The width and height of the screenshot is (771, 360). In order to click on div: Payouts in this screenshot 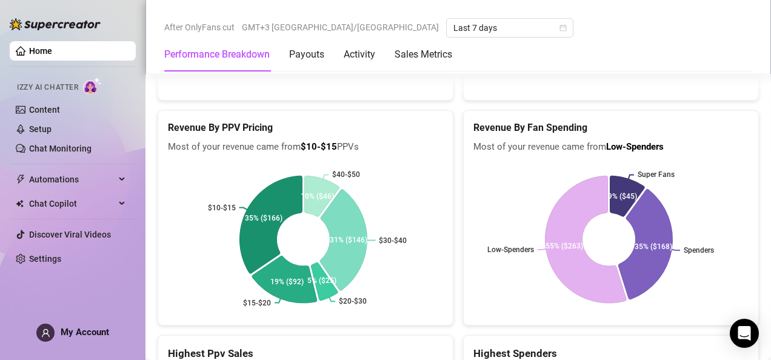, I will do `click(307, 55)`.